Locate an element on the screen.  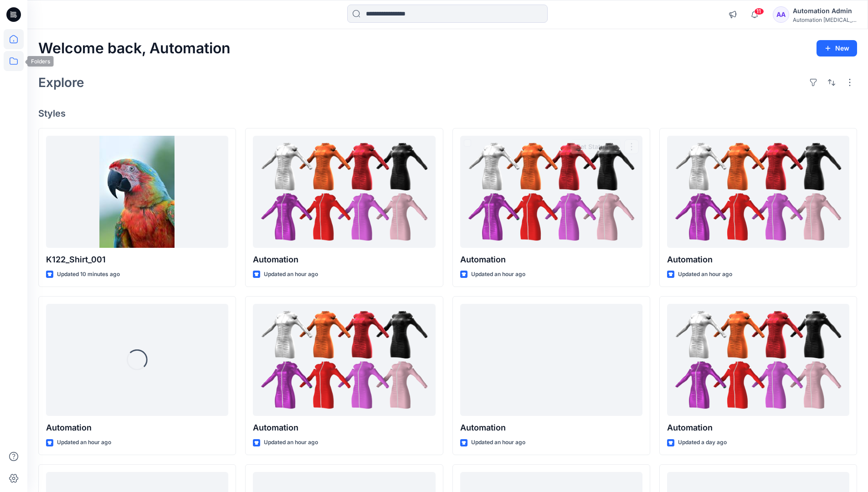
div: Automation Admin is located at coordinates (825, 11).